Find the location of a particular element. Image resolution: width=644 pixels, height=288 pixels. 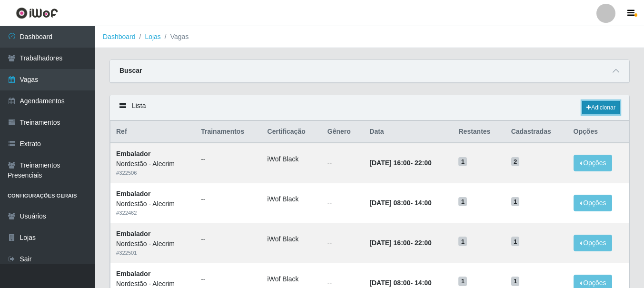

th: Opções is located at coordinates (598, 131).